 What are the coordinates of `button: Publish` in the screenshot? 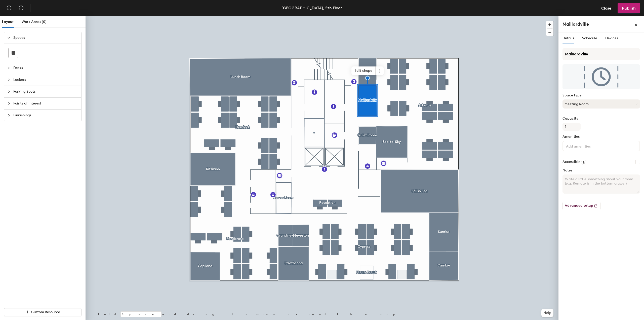 It's located at (629, 8).